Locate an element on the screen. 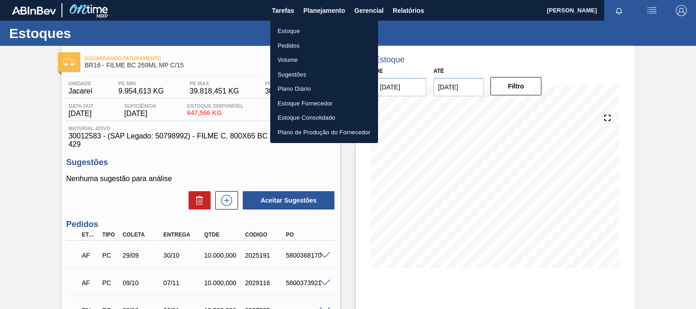 The width and height of the screenshot is (696, 309). a: Plano Diário is located at coordinates (324, 89).